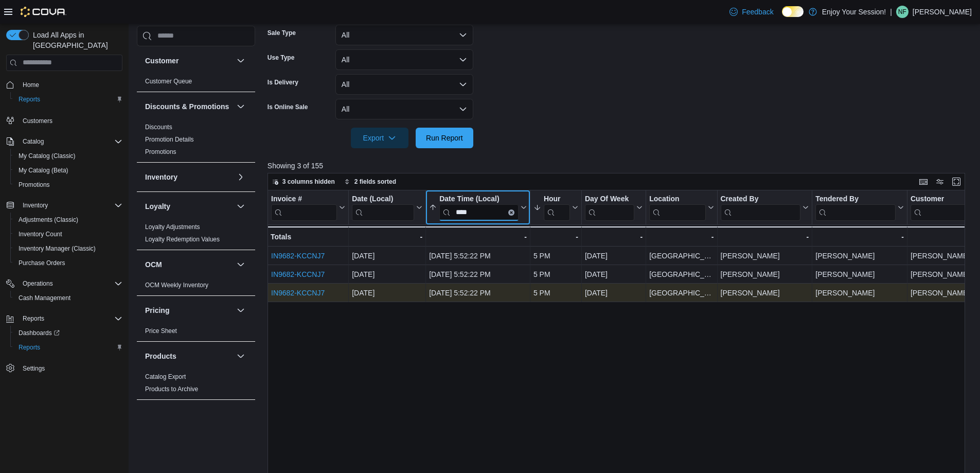  I want to click on a: Price Sheet, so click(161, 331).